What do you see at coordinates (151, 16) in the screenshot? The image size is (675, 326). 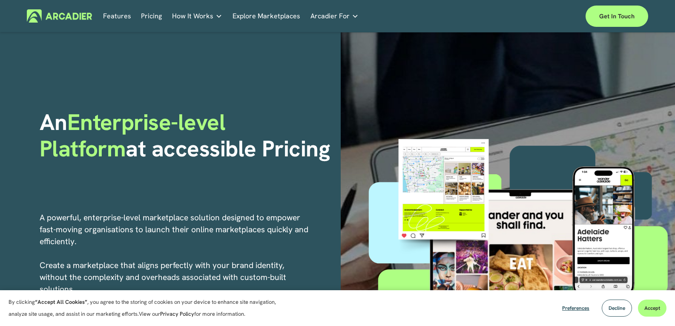 I see `a: Pricing` at bounding box center [151, 16].